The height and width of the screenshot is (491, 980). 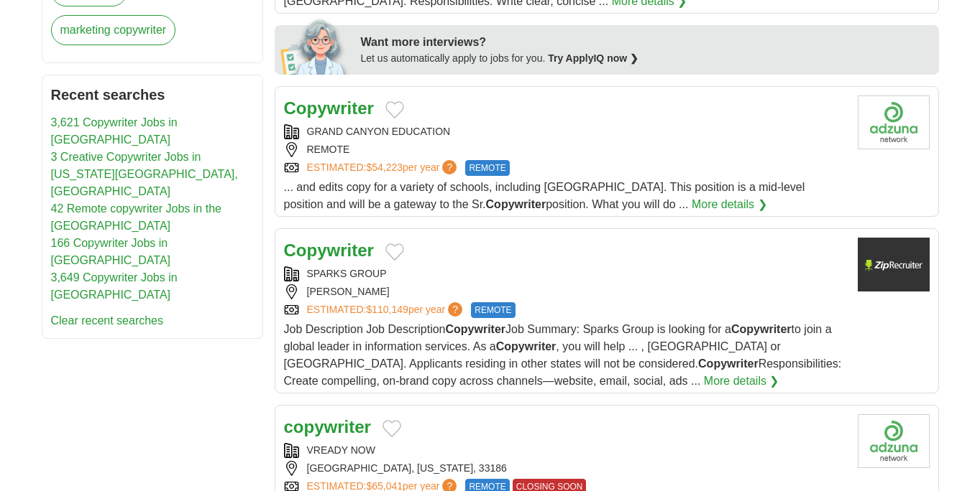 What do you see at coordinates (563, 354) in the screenshot?
I see `span: Job Description Job Description Job Summary: Sparks Group is looking for a to join a global leade...` at bounding box center [563, 354].